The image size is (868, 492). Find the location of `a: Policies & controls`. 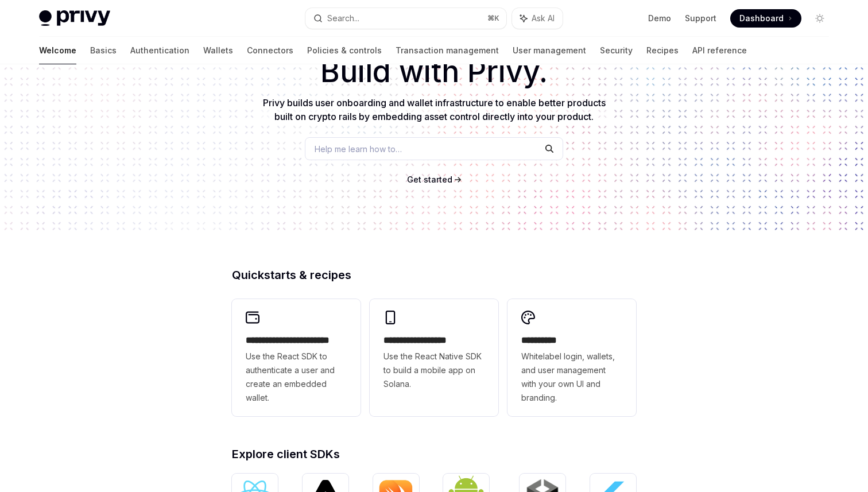

a: Policies & controls is located at coordinates (344, 50).